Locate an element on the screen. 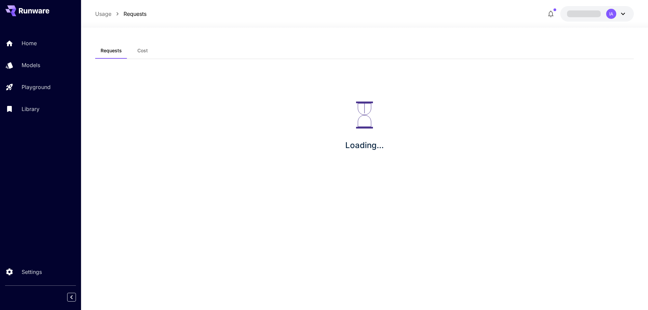 The width and height of the screenshot is (648, 310). button: Collapse sidebar is located at coordinates (72, 297).